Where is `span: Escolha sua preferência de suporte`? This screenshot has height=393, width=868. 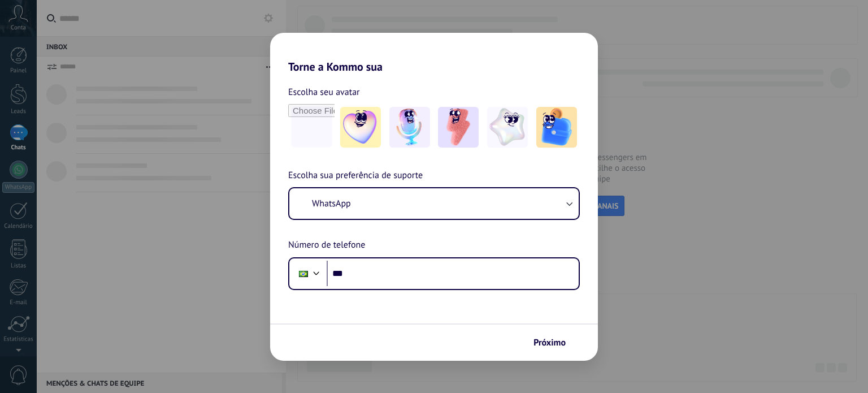 span: Escolha sua preferência de suporte is located at coordinates (356, 176).